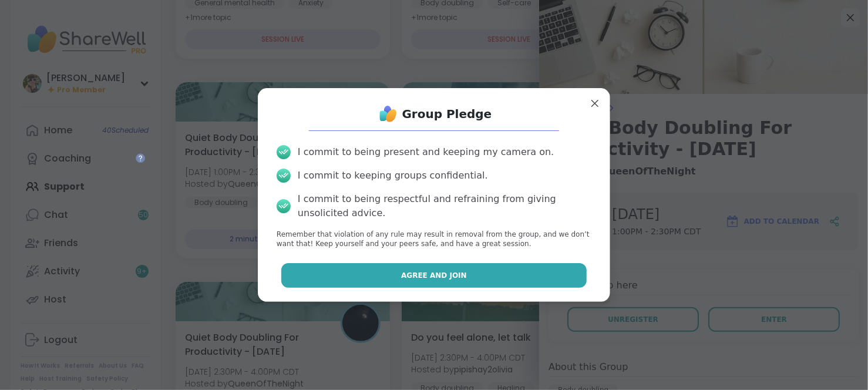 The image size is (868, 390). Describe the element at coordinates (447, 114) in the screenshot. I see `h1: Group Pledge` at that location.